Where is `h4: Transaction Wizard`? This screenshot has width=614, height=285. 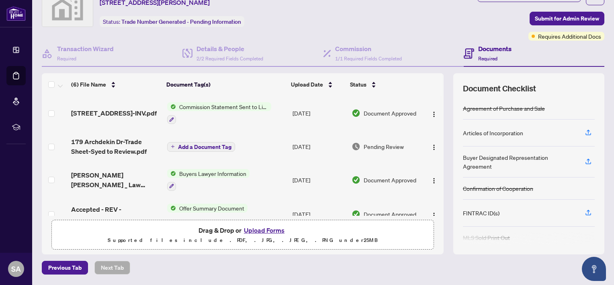
h4: Transaction Wizard is located at coordinates (85, 49).